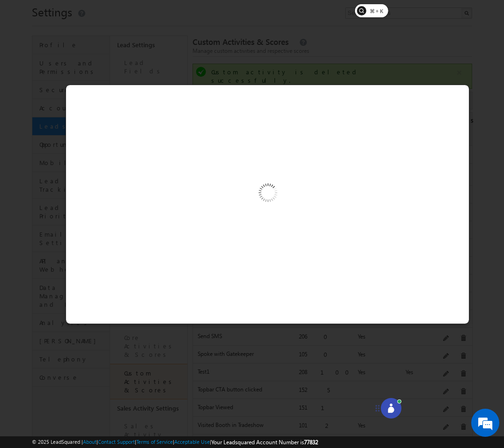 The image size is (504, 448). I want to click on div: Navigation go back, so click(17, 55).